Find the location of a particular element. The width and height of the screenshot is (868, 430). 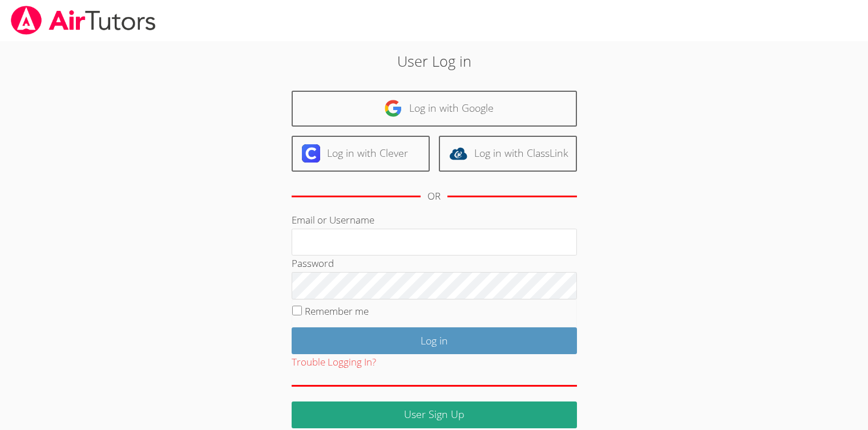

label: Remember me is located at coordinates (337, 310).